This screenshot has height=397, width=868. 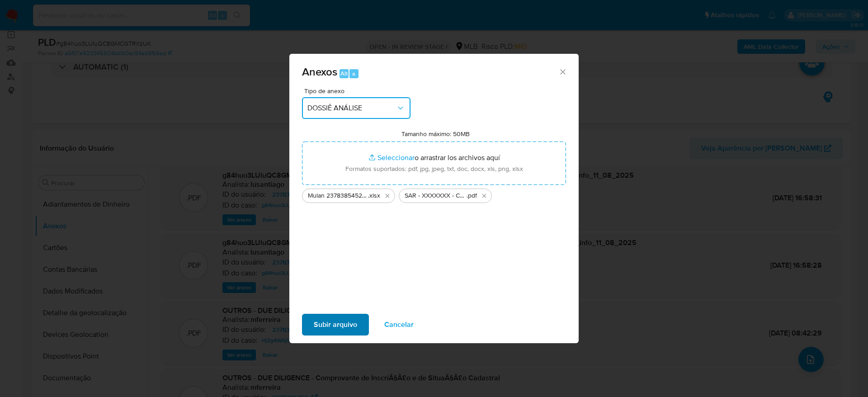 What do you see at coordinates (374, 196) in the screenshot?
I see `span: .xlsx` at bounding box center [374, 196].